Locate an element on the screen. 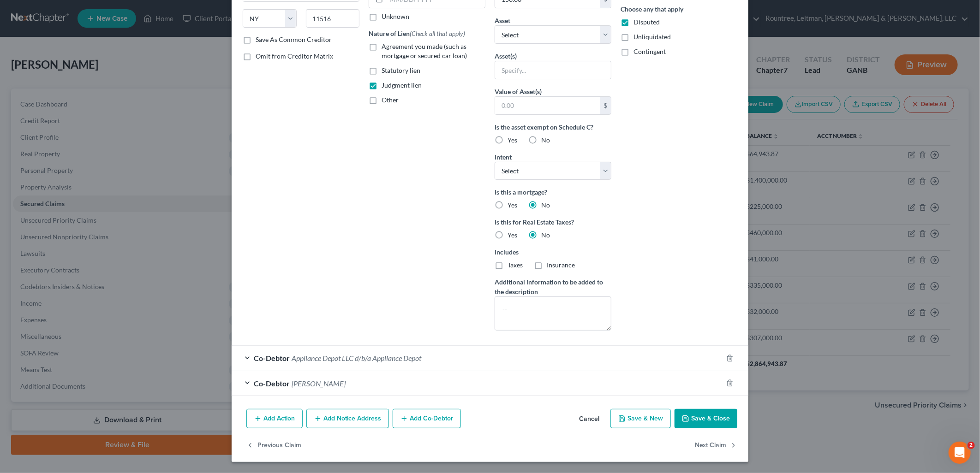 The height and width of the screenshot is (473, 980). label: Asset(s) is located at coordinates (506, 56).